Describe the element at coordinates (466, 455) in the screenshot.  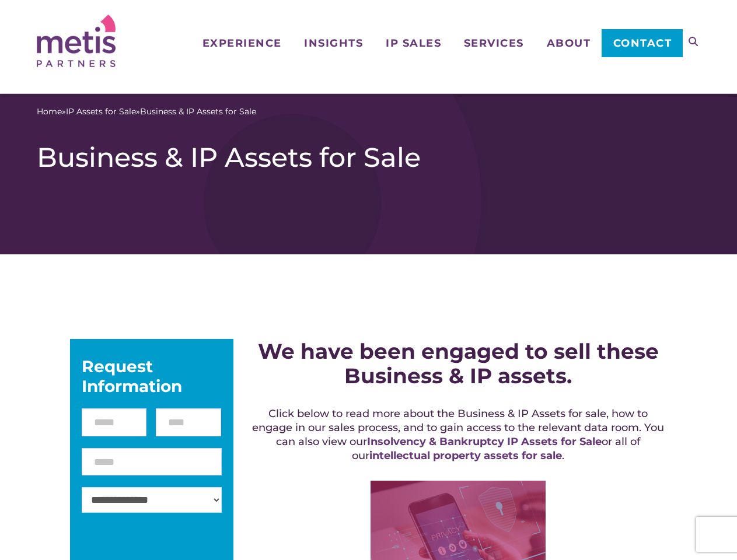
I see `a: intellectual property assets for sale` at that location.